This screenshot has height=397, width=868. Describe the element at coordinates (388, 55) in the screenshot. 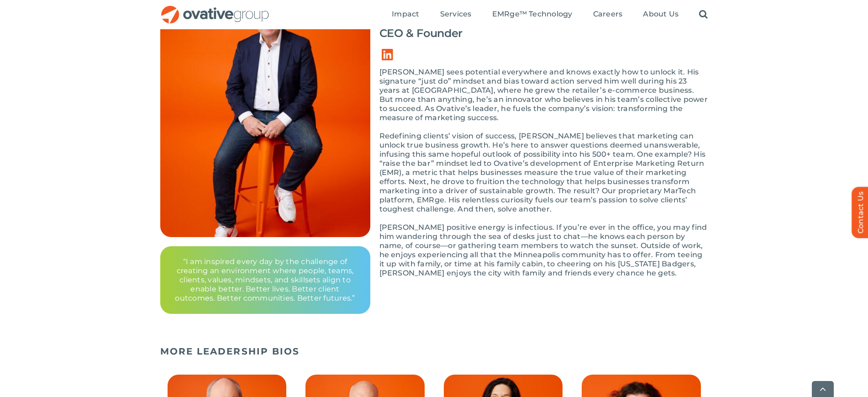

I see `a: Link to https://www.linkedin.com/in/dalenitschke/` at that location.